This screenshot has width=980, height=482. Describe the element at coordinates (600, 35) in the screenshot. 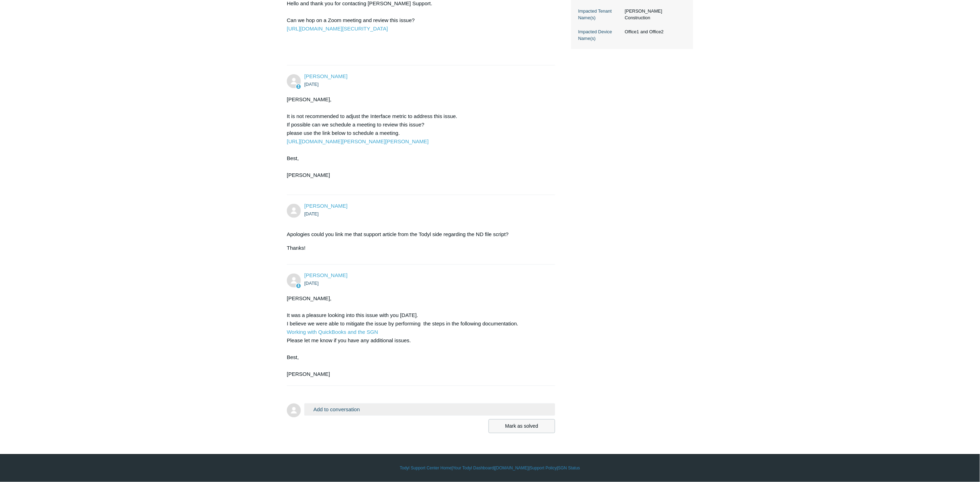

I see `dt: Impacted Device Name(s)` at that location.